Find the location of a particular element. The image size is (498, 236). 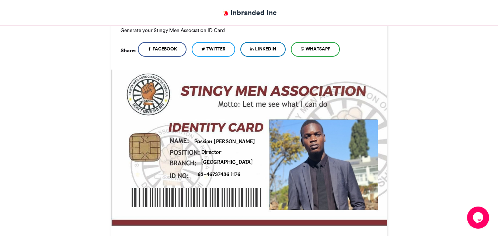

a: Inbranded Inc is located at coordinates (249, 13).